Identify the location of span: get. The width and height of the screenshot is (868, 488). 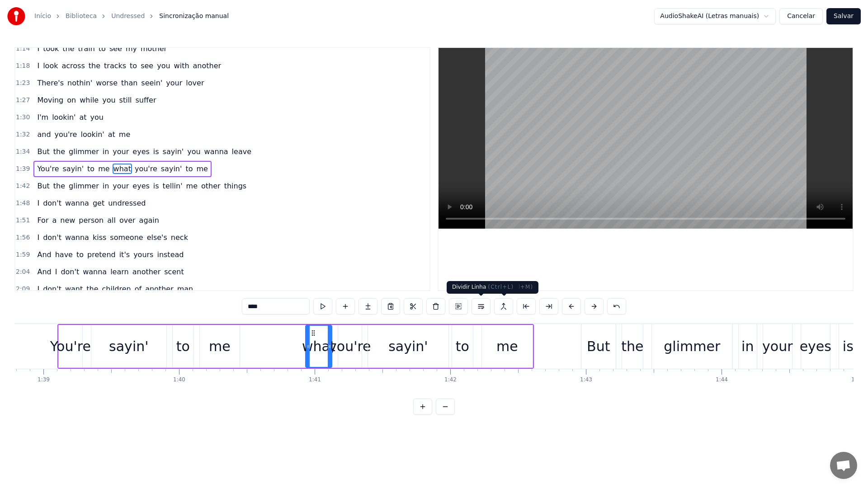
(99, 203).